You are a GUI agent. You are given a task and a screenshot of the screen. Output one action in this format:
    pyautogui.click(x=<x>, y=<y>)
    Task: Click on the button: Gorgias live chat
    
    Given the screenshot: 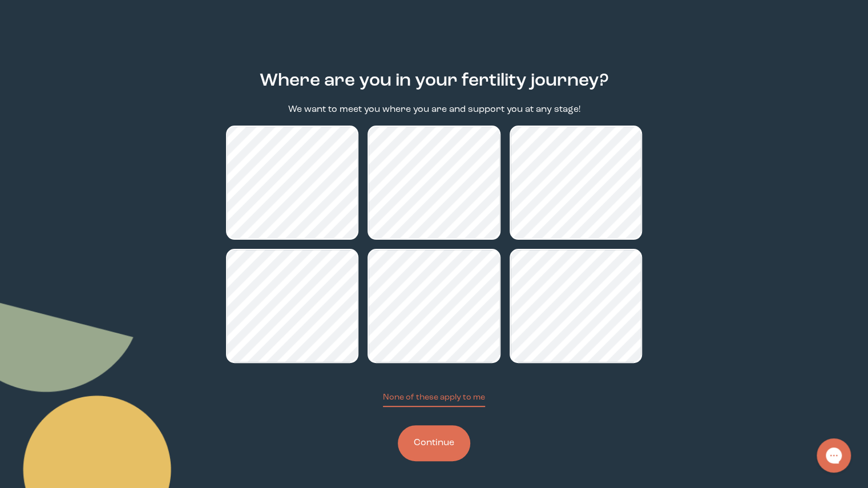 What is the action you would take?
    pyautogui.click(x=23, y=21)
    